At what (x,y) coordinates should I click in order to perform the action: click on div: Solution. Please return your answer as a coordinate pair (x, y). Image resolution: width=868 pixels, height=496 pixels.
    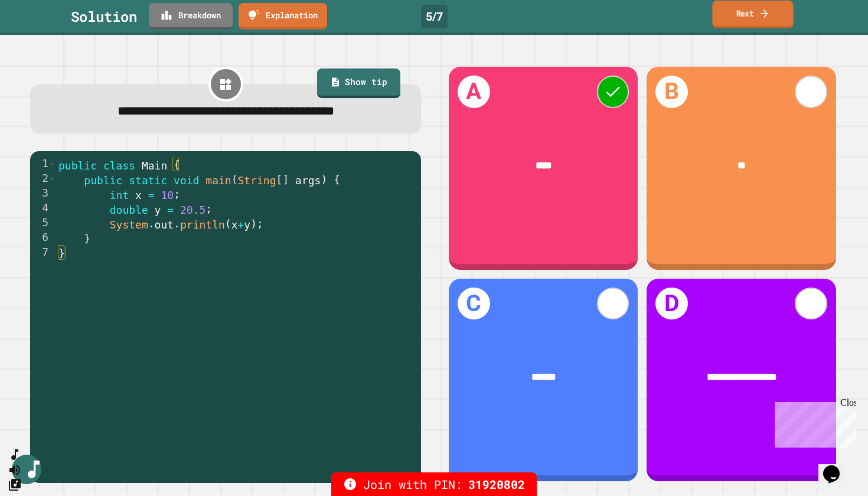
    Looking at the image, I should click on (104, 17).